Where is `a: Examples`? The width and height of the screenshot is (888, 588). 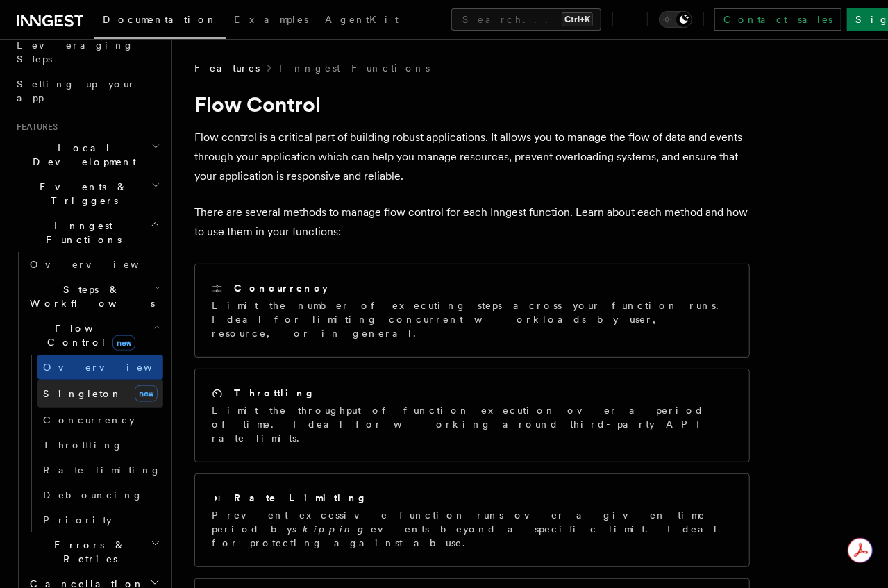 a: Examples is located at coordinates (271, 21).